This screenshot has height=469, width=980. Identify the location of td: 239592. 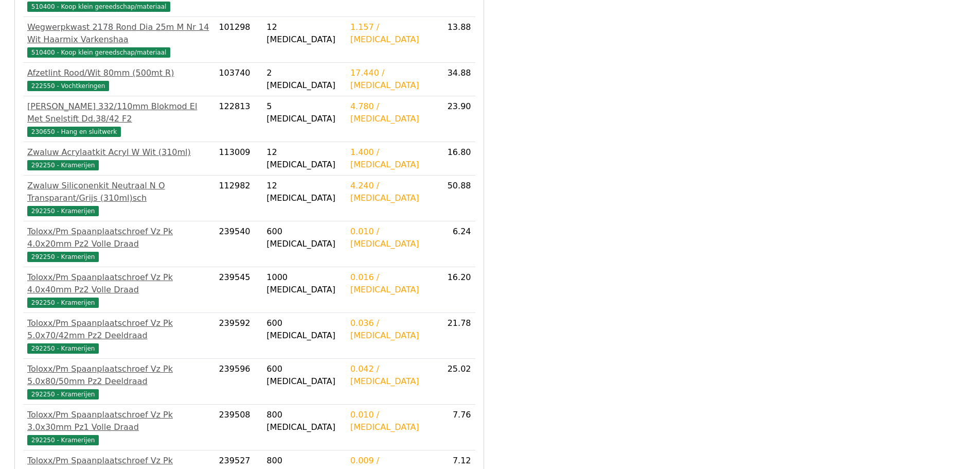
(238, 336).